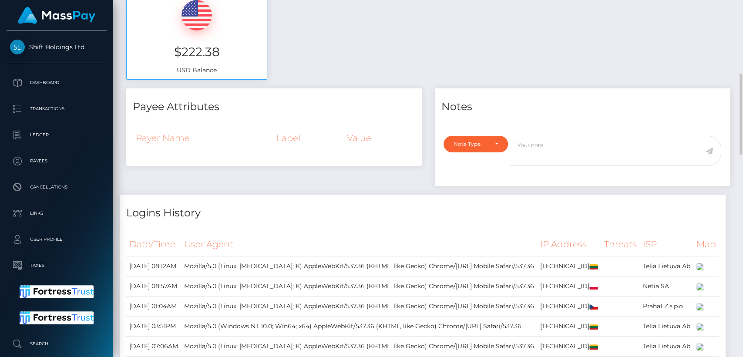 This screenshot has height=357, width=743. What do you see at coordinates (57, 109) in the screenshot?
I see `a: Transactions` at bounding box center [57, 109].